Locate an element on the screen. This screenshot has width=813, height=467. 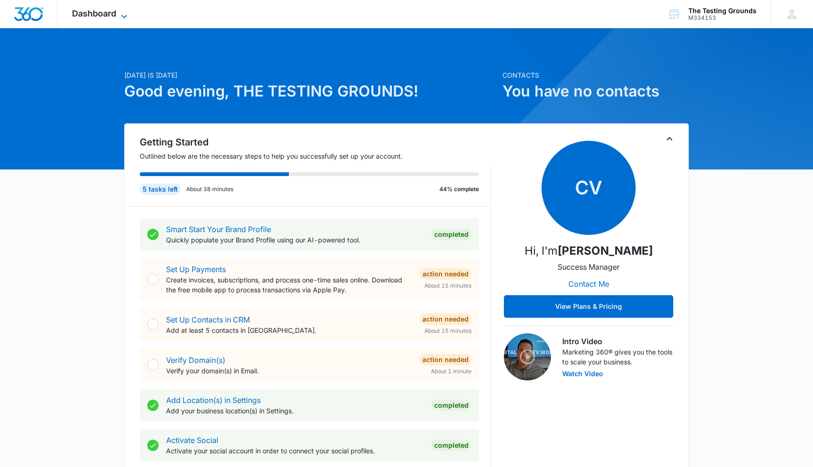
h1: You have no contacts is located at coordinates (596, 91).